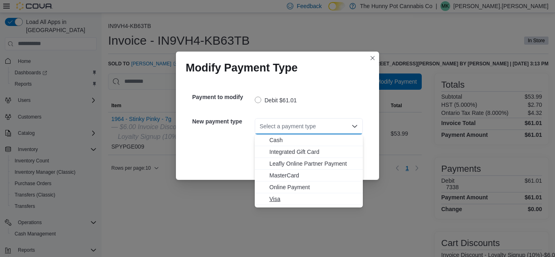 This screenshot has width=555, height=257. I want to click on button: Cash, so click(309, 140).